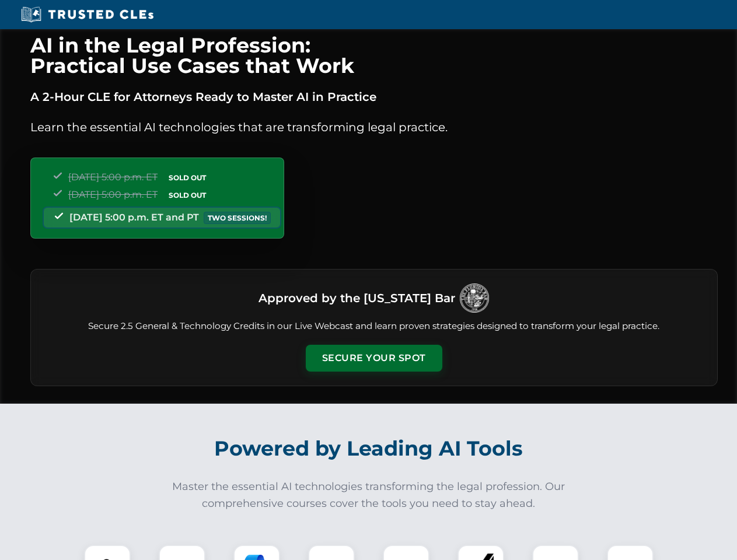 The height and width of the screenshot is (560, 737). Describe the element at coordinates (374, 97) in the screenshot. I see `p: A 2-Hour CLE for Attorneys Ready to Master AI in Practice` at that location.